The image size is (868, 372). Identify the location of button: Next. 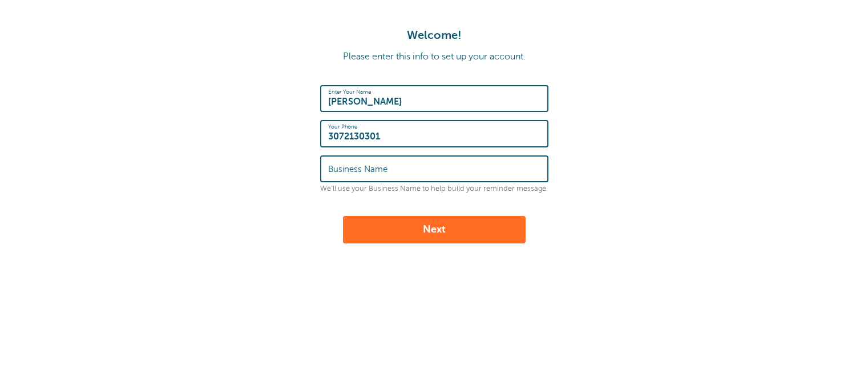
(434, 230).